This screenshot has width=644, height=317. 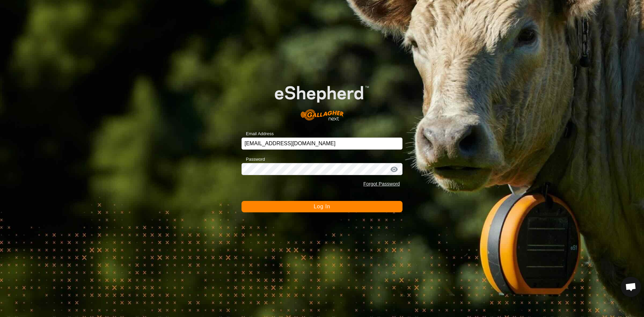 What do you see at coordinates (253, 159) in the screenshot?
I see `label: Password` at bounding box center [253, 159].